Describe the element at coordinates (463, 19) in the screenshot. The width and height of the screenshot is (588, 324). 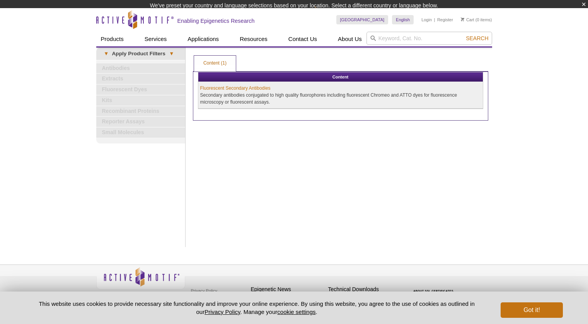
I see `img: Your Cart` at that location.